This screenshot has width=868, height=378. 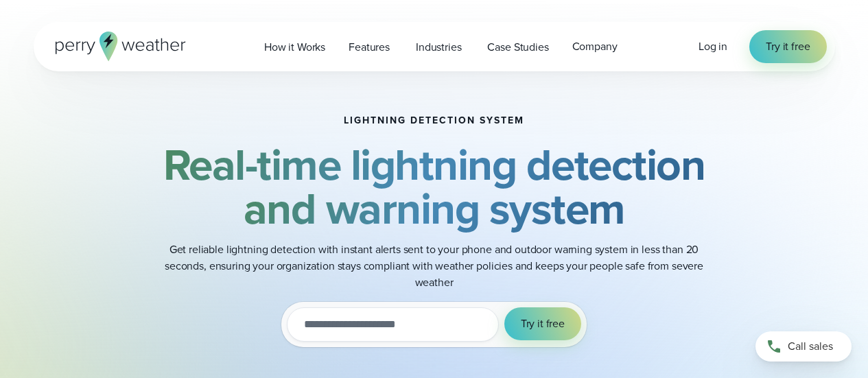 I want to click on a: Call sales, so click(x=804, y=347).